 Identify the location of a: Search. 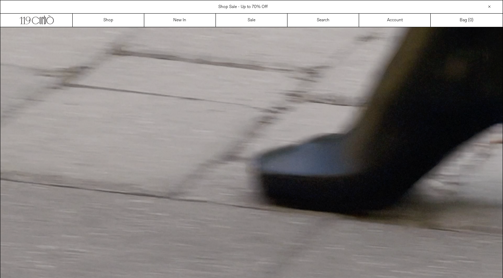
(323, 20).